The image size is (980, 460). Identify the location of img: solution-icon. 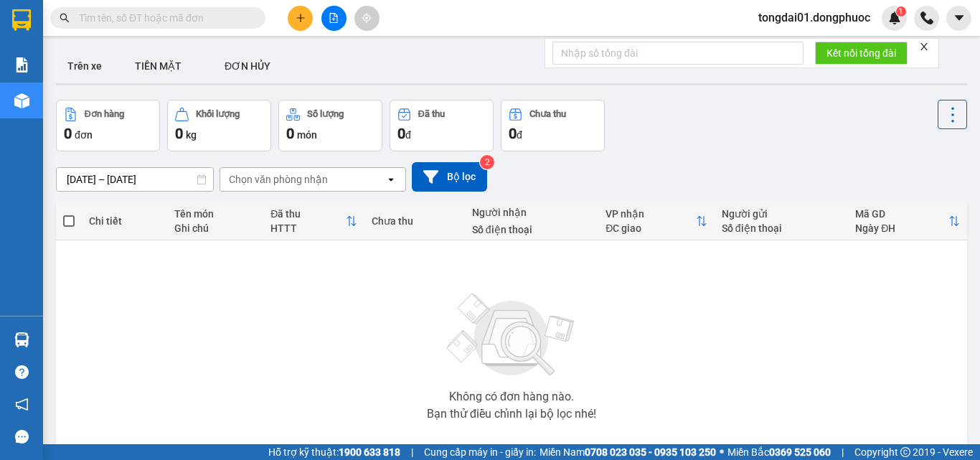
(21, 64).